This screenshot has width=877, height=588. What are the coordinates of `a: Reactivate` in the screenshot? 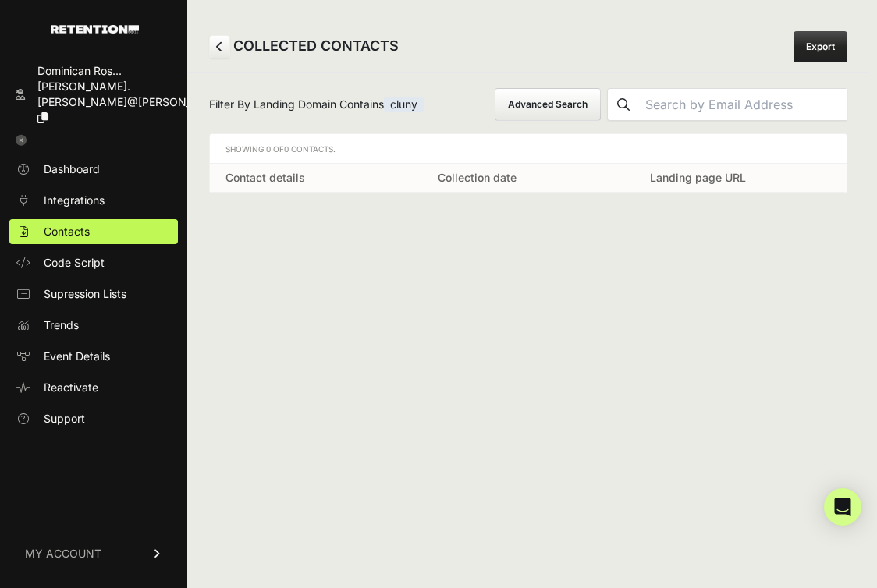 It's located at (93, 388).